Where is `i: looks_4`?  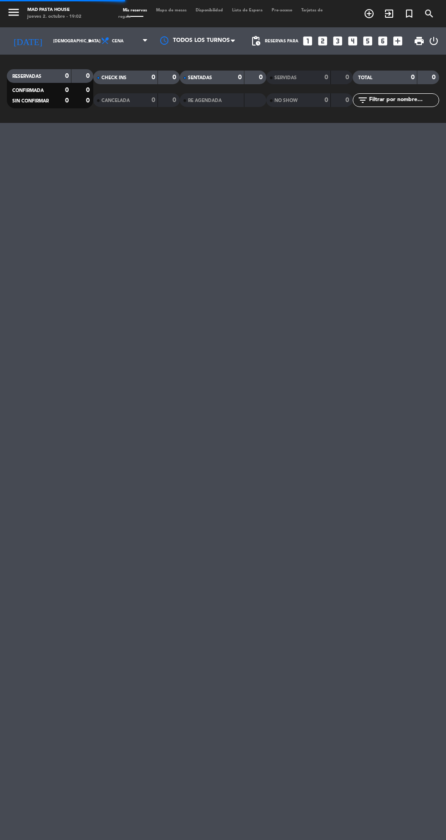 i: looks_4 is located at coordinates (353, 41).